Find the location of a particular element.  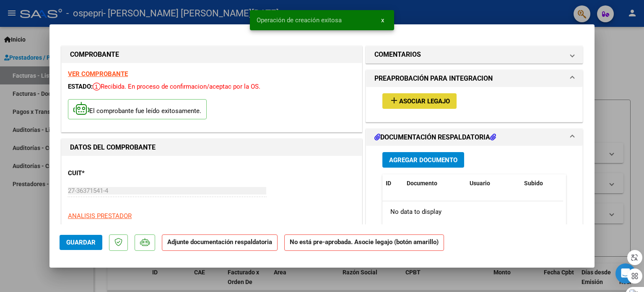

span: x is located at coordinates (382, 20).